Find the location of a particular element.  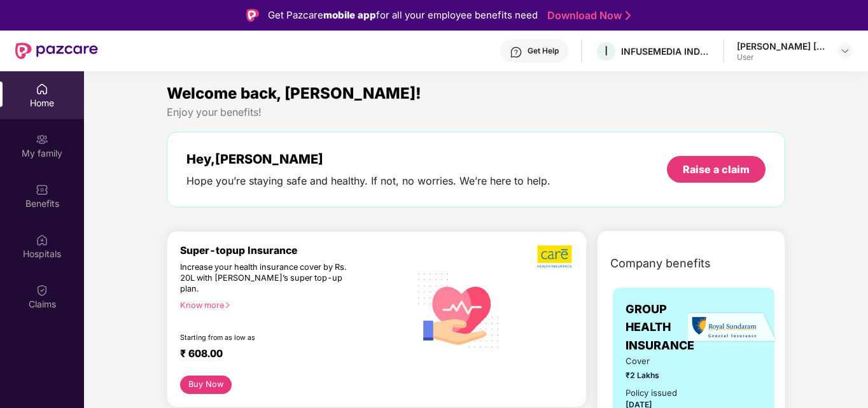

img: svg+xml;base64,PHN2ZyBpZD0iQ2xhaW0iIHhtbG5zPSJodHRwOi8vd3d3LnczLm9yZy8yMDAwL3N2ZyIgd2lkdGg9IjIwIi... is located at coordinates (42, 291).